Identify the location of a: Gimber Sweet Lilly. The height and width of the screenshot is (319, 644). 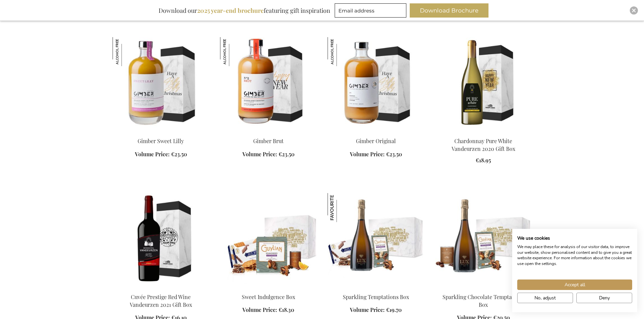
(160, 141).